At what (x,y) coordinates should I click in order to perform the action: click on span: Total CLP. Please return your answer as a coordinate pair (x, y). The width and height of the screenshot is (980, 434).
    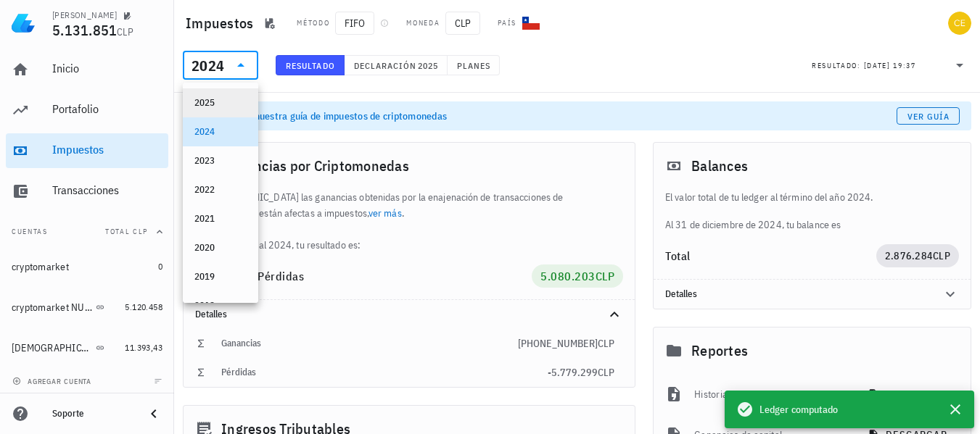
    Looking at the image, I should click on (126, 232).